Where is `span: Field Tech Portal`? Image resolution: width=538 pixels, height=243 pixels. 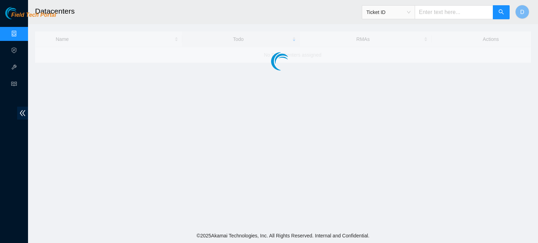
span: Field Tech Portal is located at coordinates (34, 15).